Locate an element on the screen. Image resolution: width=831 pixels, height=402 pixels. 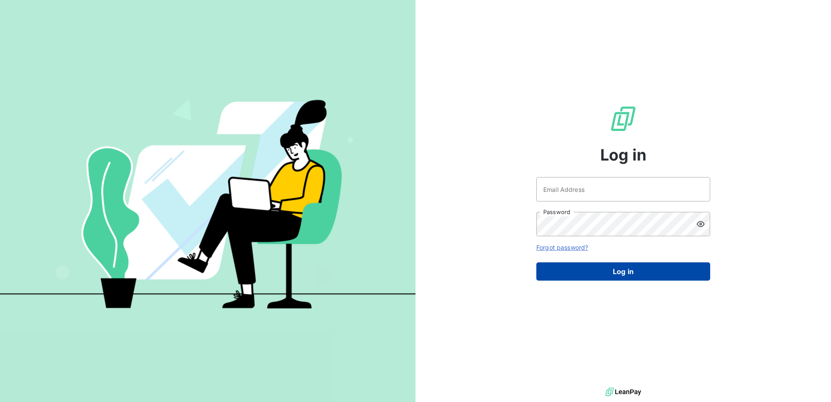
img: logo is located at coordinates (624, 392).